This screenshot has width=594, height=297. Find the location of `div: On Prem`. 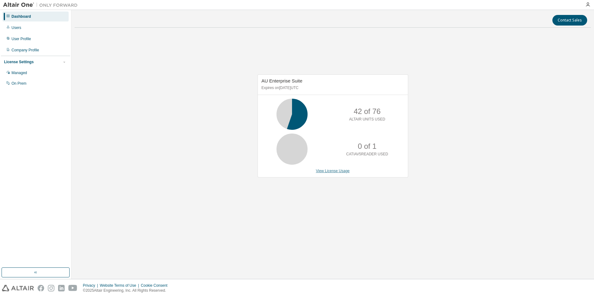

div: On Prem is located at coordinates (19, 83).